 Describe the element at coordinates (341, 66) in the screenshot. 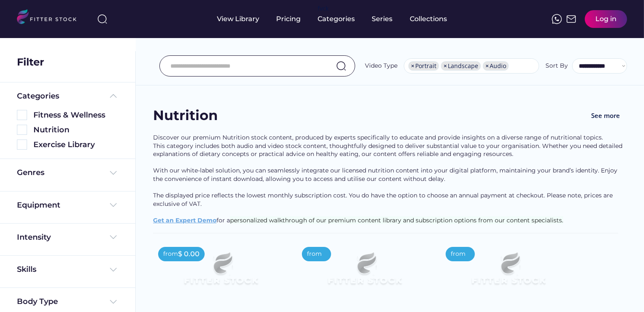

I see `img: search-normal.svg` at that location.